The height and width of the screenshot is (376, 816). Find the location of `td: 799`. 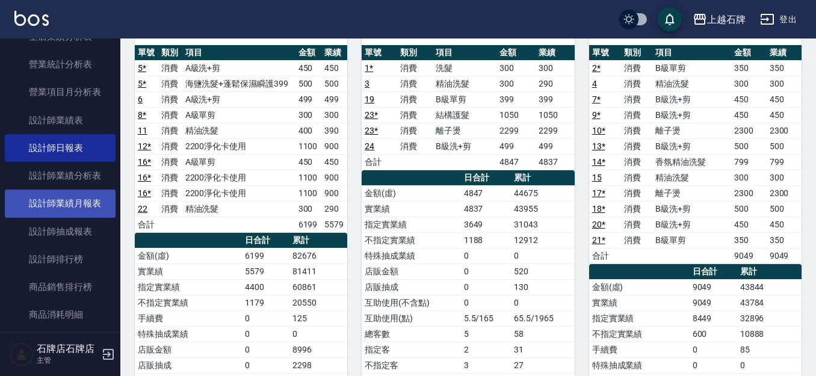

td: 799 is located at coordinates (784, 162).